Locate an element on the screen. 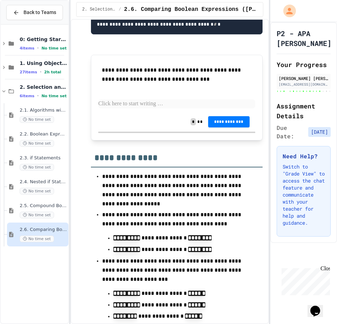  h3: Need Help? is located at coordinates (304, 156).